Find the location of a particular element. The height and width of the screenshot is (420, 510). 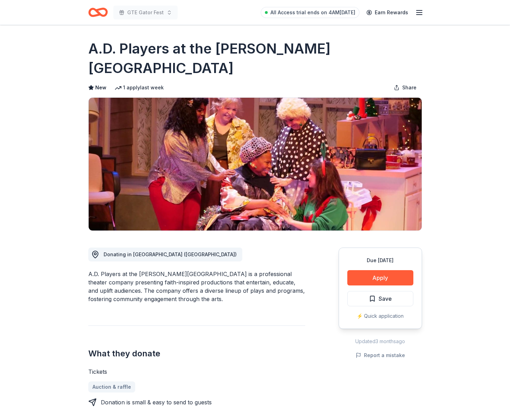

img: Image for A.D. Players at the George Theater is located at coordinates (255, 164).